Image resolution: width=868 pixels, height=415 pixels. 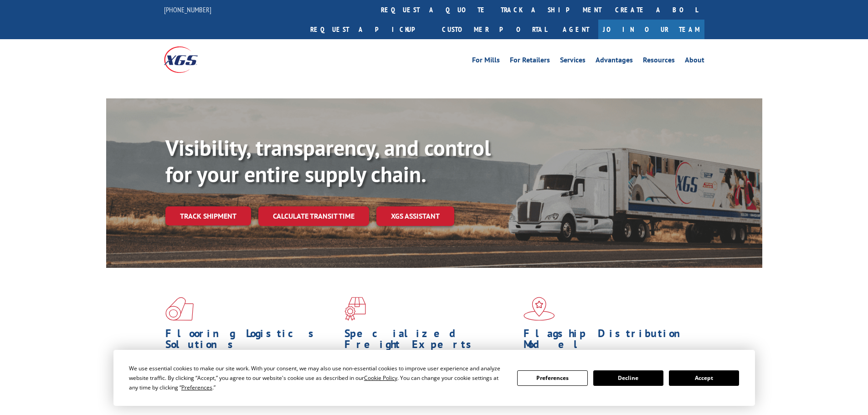 What do you see at coordinates (355, 309) in the screenshot?
I see `img: xgs-icon-focused-on-flooring-red` at bounding box center [355, 309].